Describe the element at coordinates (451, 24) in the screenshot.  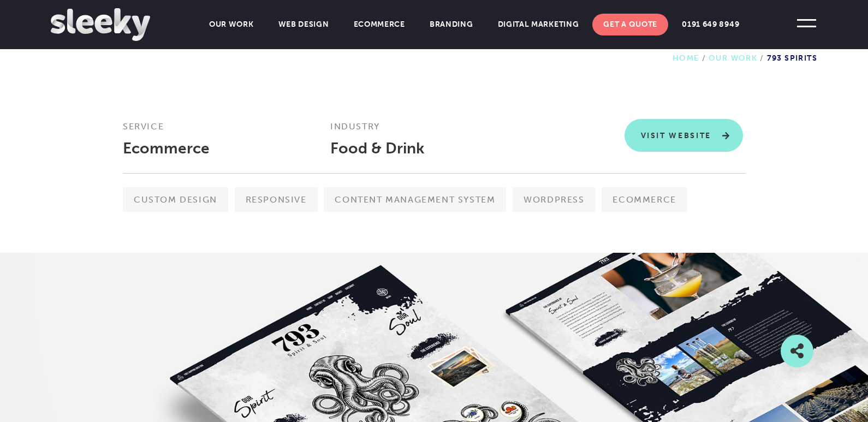
I see `a: Branding` at that location.